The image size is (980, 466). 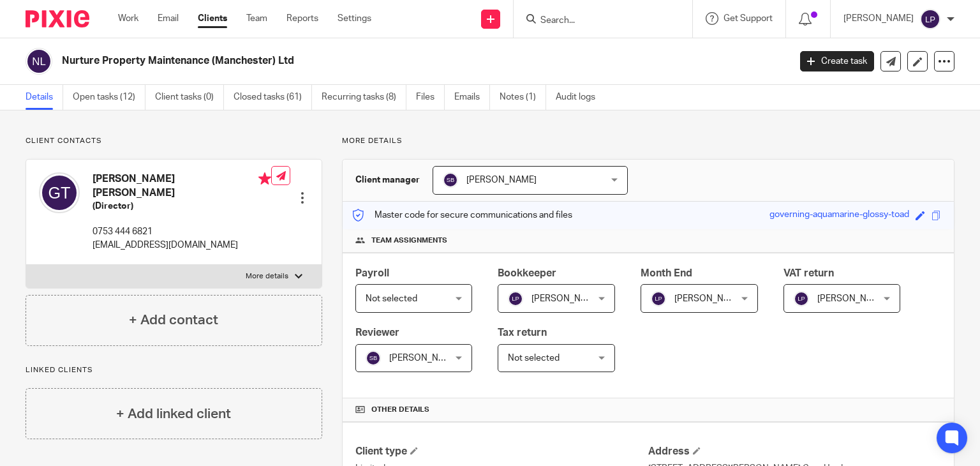 What do you see at coordinates (430, 97) in the screenshot?
I see `a: Files` at bounding box center [430, 97].